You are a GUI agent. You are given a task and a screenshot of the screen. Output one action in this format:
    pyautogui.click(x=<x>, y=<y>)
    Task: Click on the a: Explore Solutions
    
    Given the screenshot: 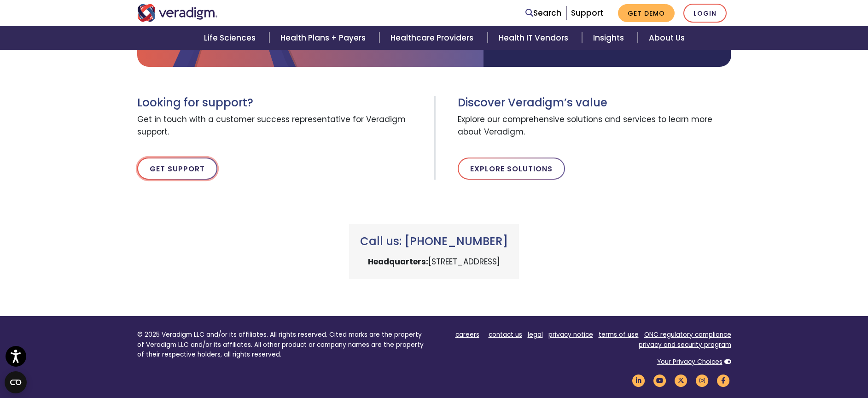 What is the action you would take?
    pyautogui.click(x=511, y=169)
    